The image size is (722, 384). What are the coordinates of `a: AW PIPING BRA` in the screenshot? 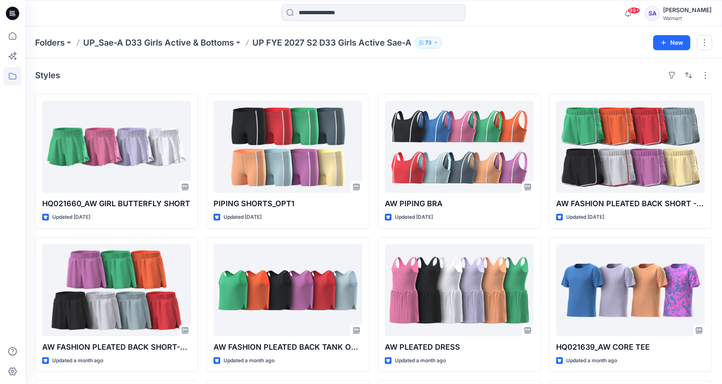 It's located at (459, 147).